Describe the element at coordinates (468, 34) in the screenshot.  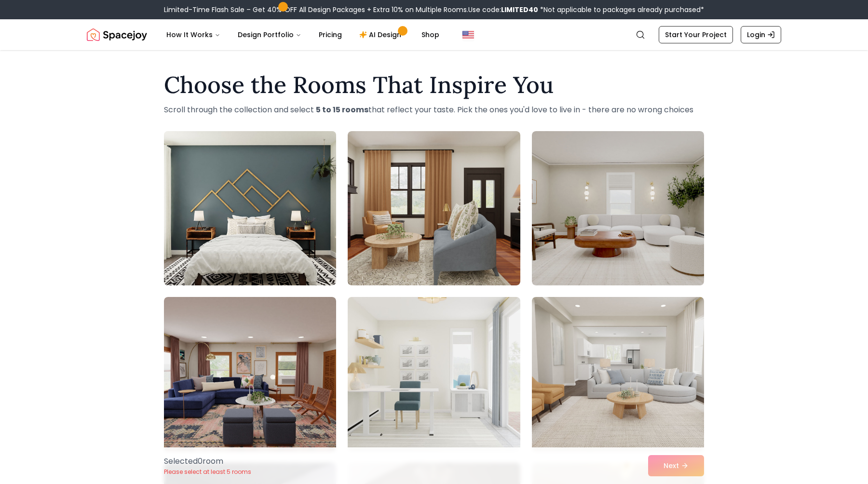
I see `img: United States` at that location.